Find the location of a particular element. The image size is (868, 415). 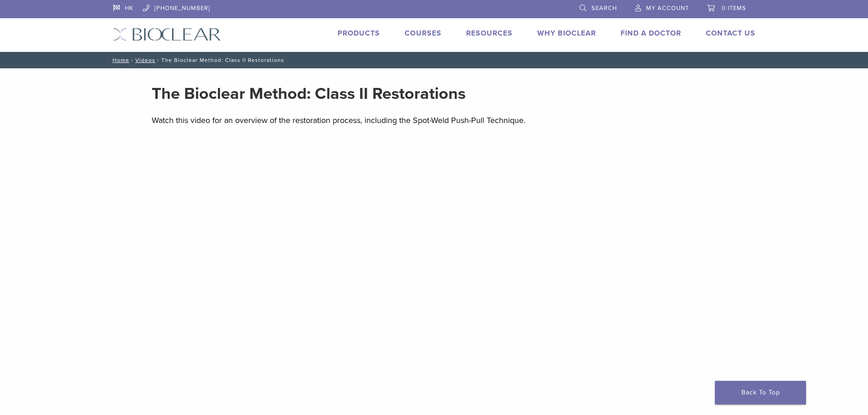

a: Contact Us is located at coordinates (730, 33).